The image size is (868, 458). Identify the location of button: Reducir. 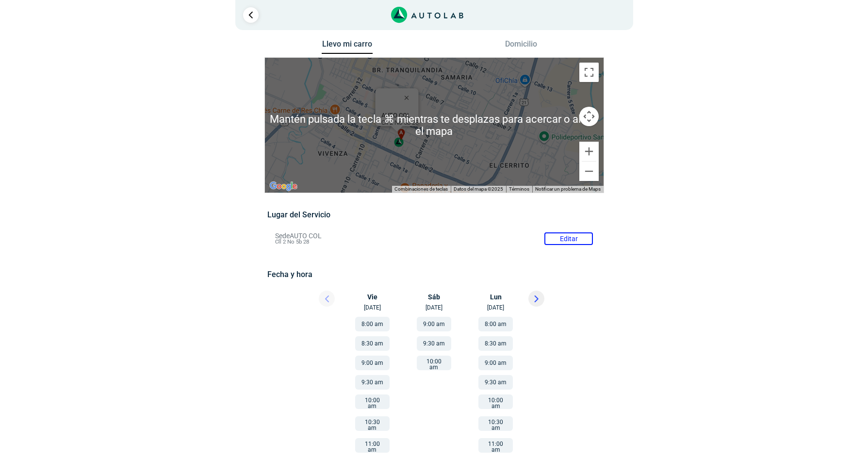
(589, 172).